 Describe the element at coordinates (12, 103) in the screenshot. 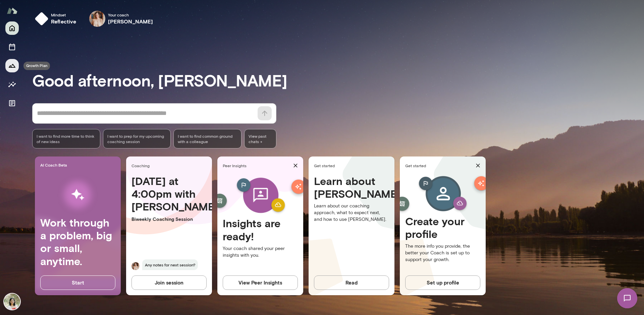

I see `button: Documents` at that location.